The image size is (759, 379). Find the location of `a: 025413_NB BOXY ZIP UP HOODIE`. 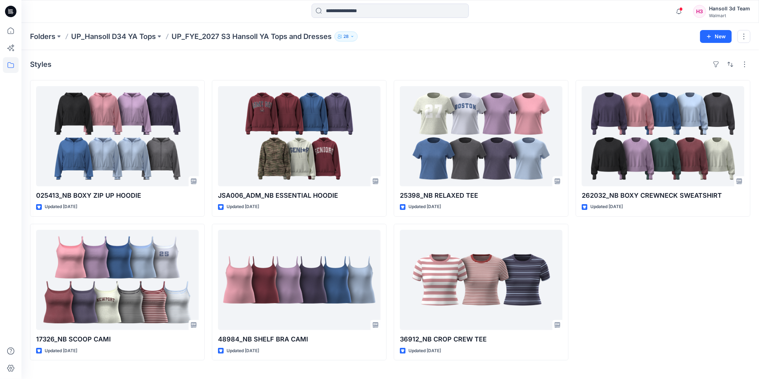

a: 025413_NB BOXY ZIP UP HOODIE is located at coordinates (117, 136).